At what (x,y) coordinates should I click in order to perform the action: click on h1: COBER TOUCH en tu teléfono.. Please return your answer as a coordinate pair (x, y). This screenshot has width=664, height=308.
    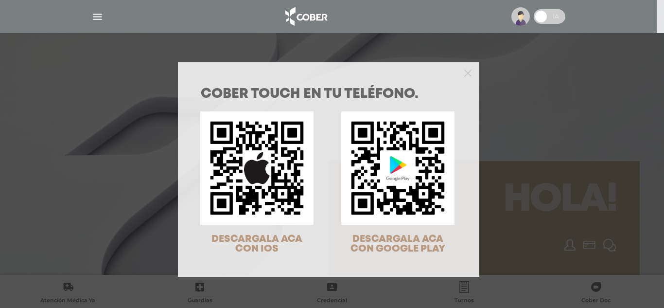
    Looking at the image, I should click on (328, 94).